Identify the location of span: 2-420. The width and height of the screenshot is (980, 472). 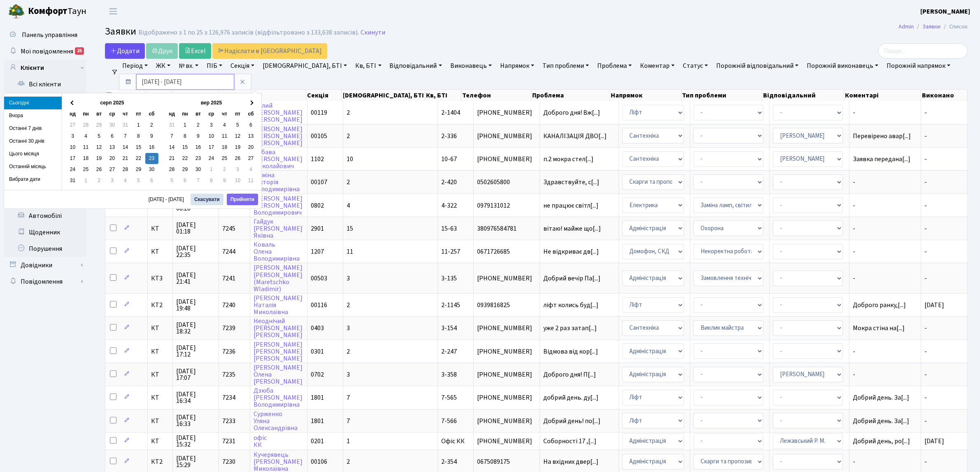
(449, 182).